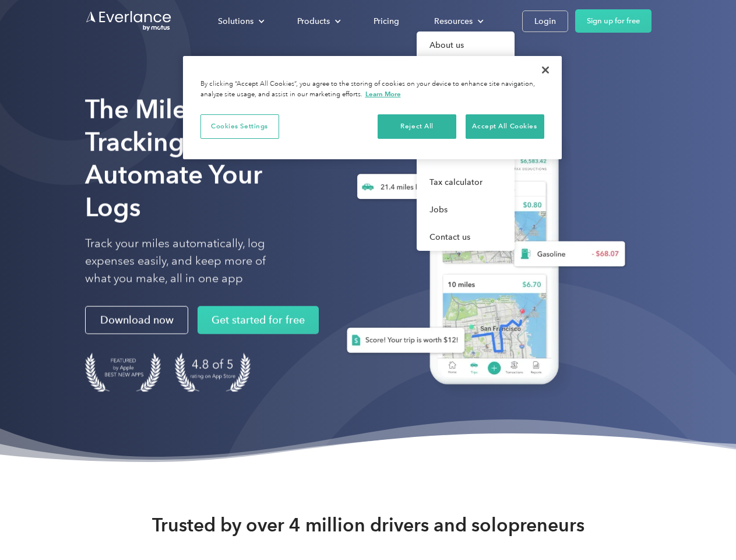 This screenshot has height=560, width=736. I want to click on div: By clicking “Accept All Cookies”, you agree to the storing of cookies on your device to enhance s..., so click(372, 89).